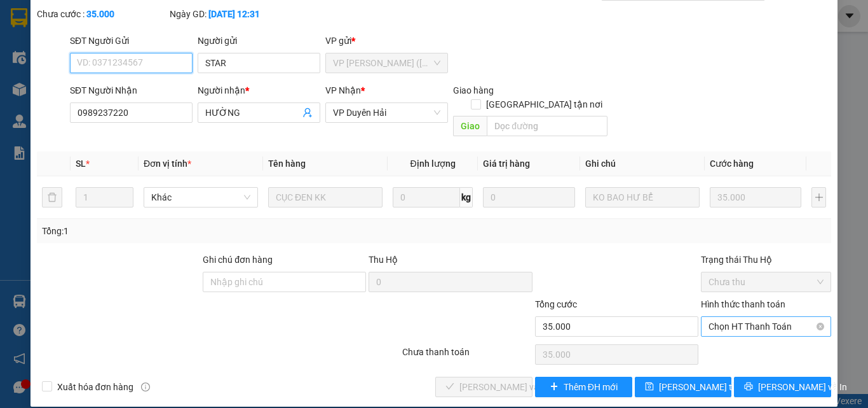 The image size is (868, 408). What do you see at coordinates (235, 14) in the screenshot?
I see `div: Ngày GD:` at bounding box center [235, 14].